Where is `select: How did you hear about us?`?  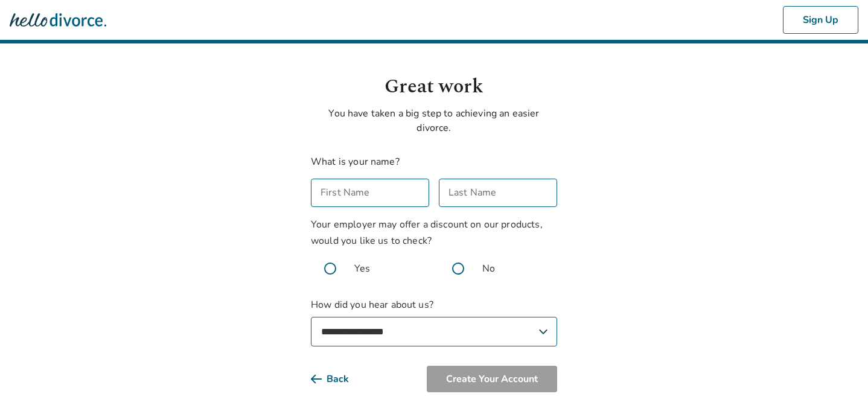
select: How did you hear about us? is located at coordinates (434, 332).